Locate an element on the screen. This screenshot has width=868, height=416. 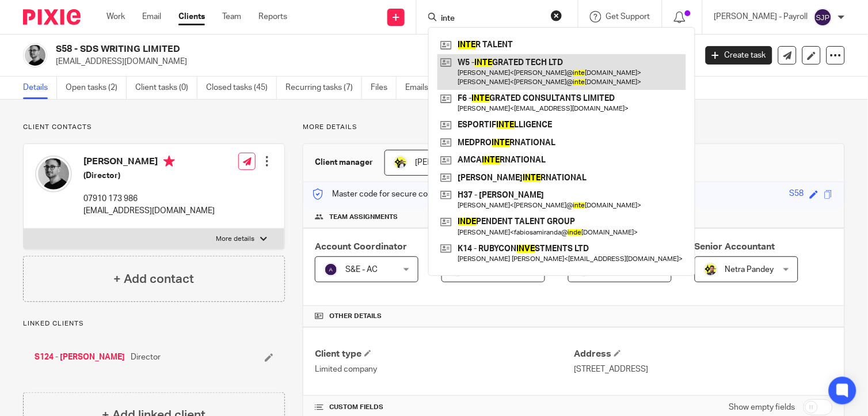
a: Team is located at coordinates (232, 17).